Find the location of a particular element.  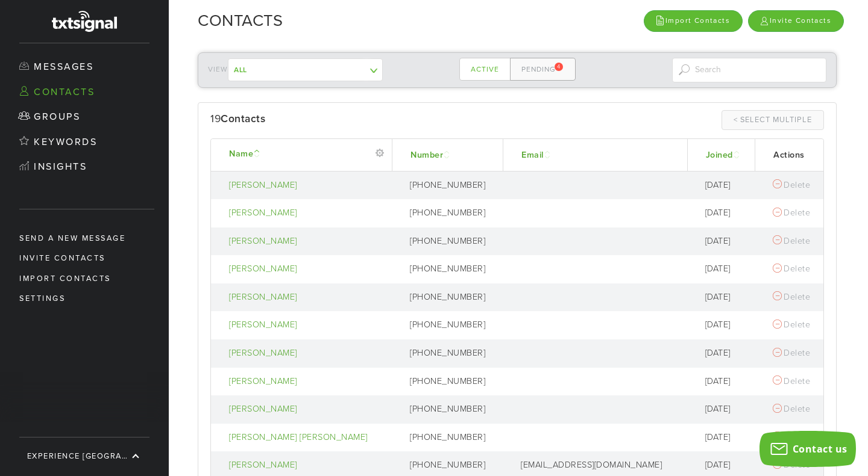

a: Pending4 is located at coordinates (543, 69).